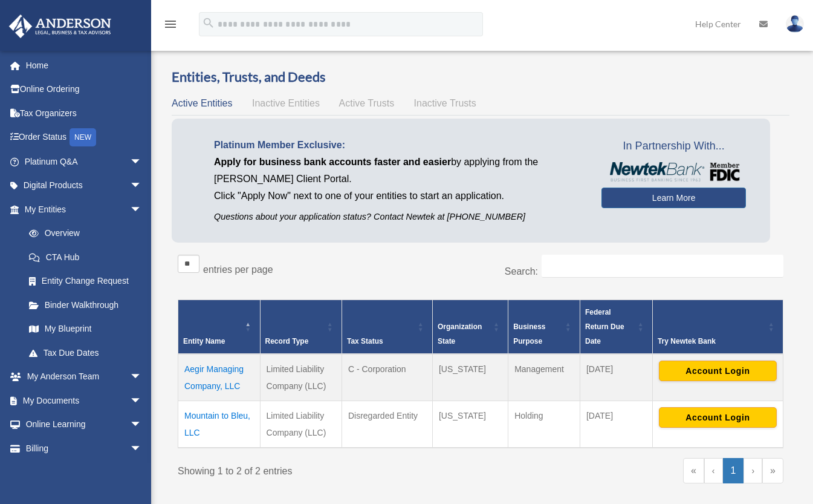  What do you see at coordinates (544, 377) in the screenshot?
I see `td: Management` at bounding box center [544, 377].